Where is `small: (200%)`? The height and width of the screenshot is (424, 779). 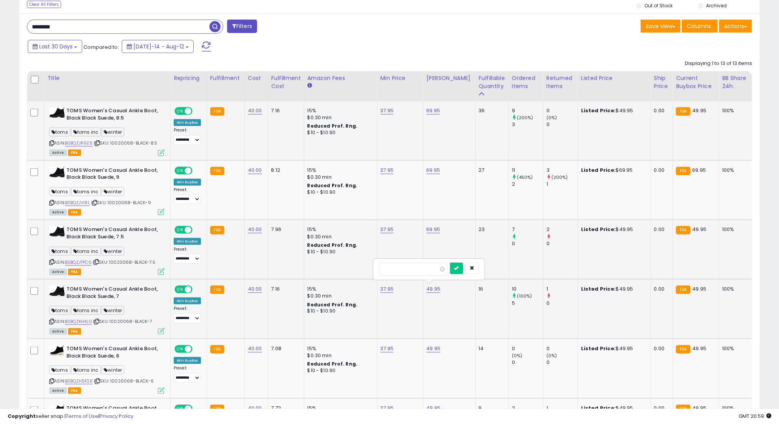 small: (200%) is located at coordinates (525, 118).